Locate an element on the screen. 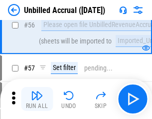 Image resolution: width=152 pixels, height=119 pixels. div: pending... is located at coordinates (98, 68).